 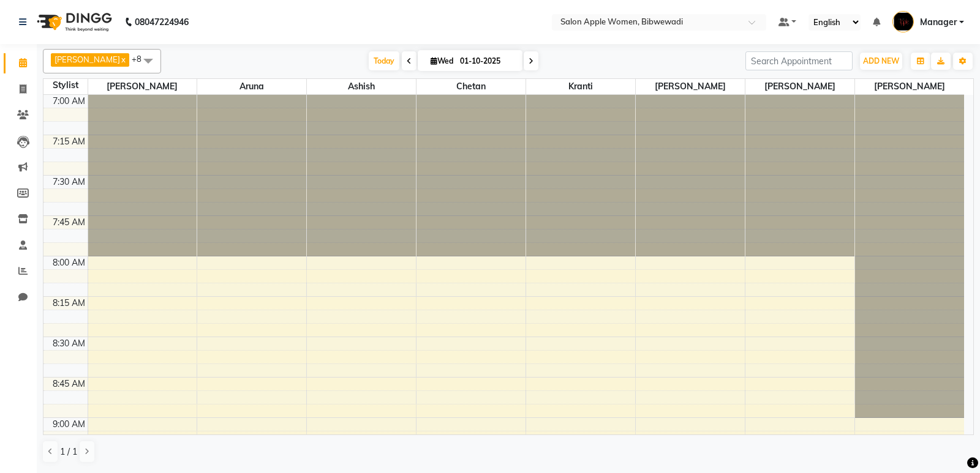 I want to click on span: Wed, so click(x=441, y=61).